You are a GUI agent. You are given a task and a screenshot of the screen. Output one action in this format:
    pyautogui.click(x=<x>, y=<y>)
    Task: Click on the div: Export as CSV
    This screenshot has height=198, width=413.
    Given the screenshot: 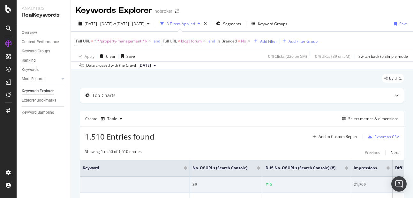 What is the action you would take?
    pyautogui.click(x=386, y=137)
    